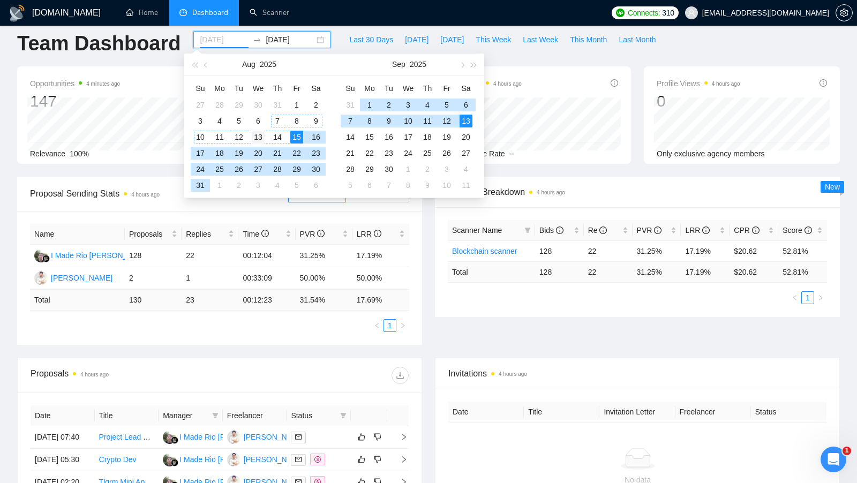 This screenshot has height=483, width=857. I want to click on span: Profile Views, so click(698, 84).